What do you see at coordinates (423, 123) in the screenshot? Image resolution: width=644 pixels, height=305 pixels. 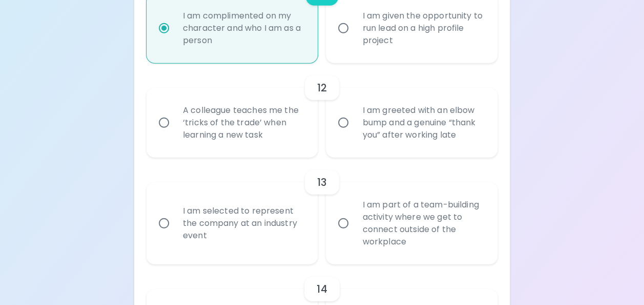 I see `div: I am greeted with an elbow bump and a genuine “thank you” after working late` at bounding box center [423, 123].